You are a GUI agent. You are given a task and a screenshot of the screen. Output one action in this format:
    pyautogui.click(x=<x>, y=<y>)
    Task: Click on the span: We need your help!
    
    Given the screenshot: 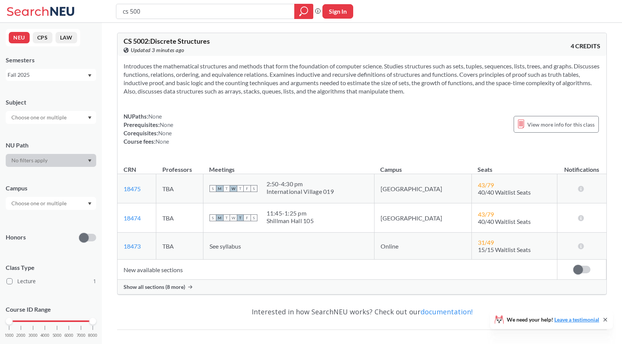 What is the action you would take?
    pyautogui.click(x=552, y=320)
    